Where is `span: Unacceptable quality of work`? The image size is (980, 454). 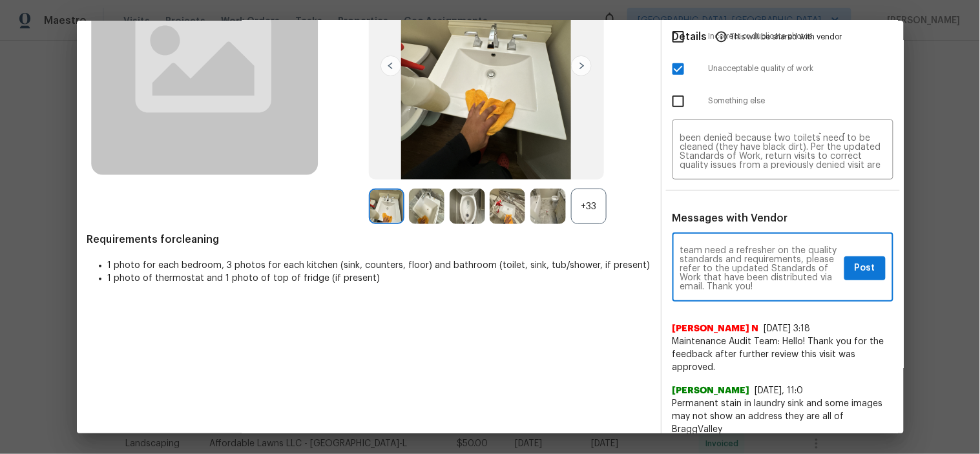
span: Unacceptable quality of work is located at coordinates (801, 69).